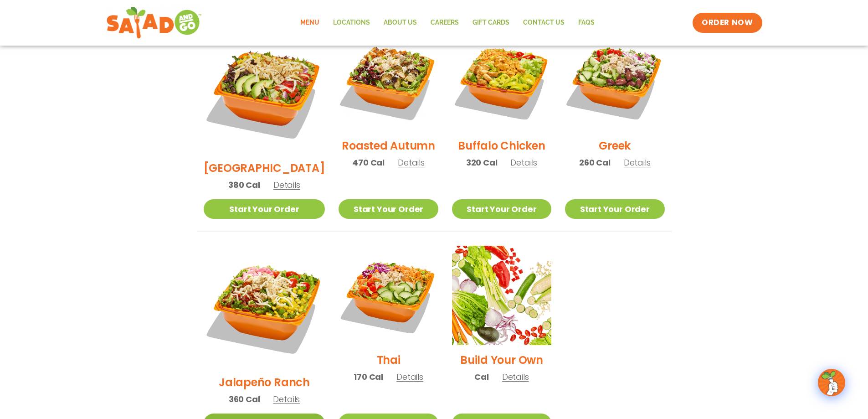 The height and width of the screenshot is (419, 868). I want to click on img: wpChatIcon, so click(832, 383).